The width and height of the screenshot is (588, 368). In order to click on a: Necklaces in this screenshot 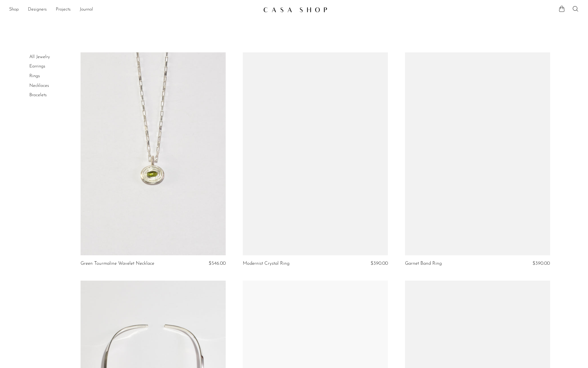, I will do `click(39, 86)`.